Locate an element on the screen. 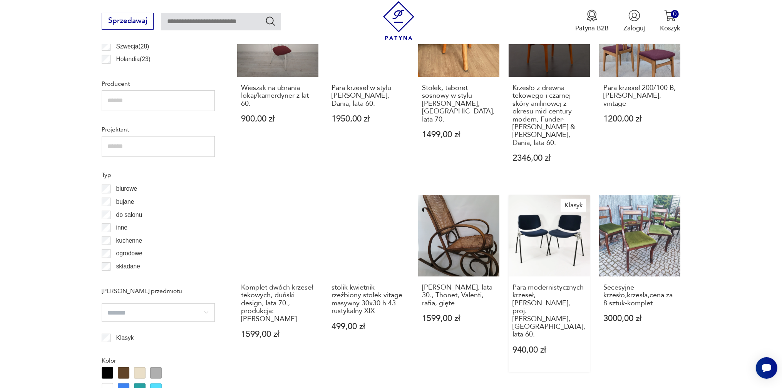 This screenshot has width=782, height=388. img: Ikona koszyka is located at coordinates (670, 15).